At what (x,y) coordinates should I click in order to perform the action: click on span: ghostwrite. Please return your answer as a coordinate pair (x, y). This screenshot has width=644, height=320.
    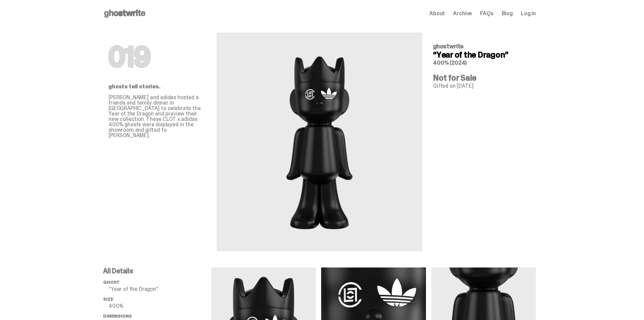
    Looking at the image, I should click on (448, 46).